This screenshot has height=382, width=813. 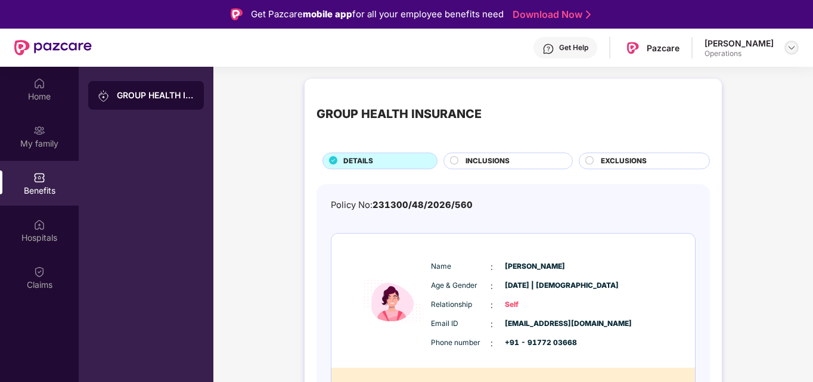 What do you see at coordinates (573, 48) in the screenshot?
I see `div: Get Help` at bounding box center [573, 48].